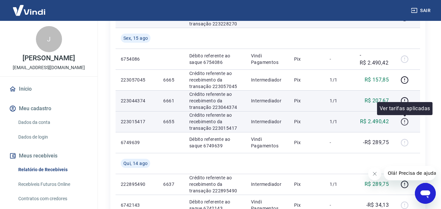  Describe the element at coordinates (53, 170) in the screenshot. I see `a: Relatório de Recebíveis` at that location.